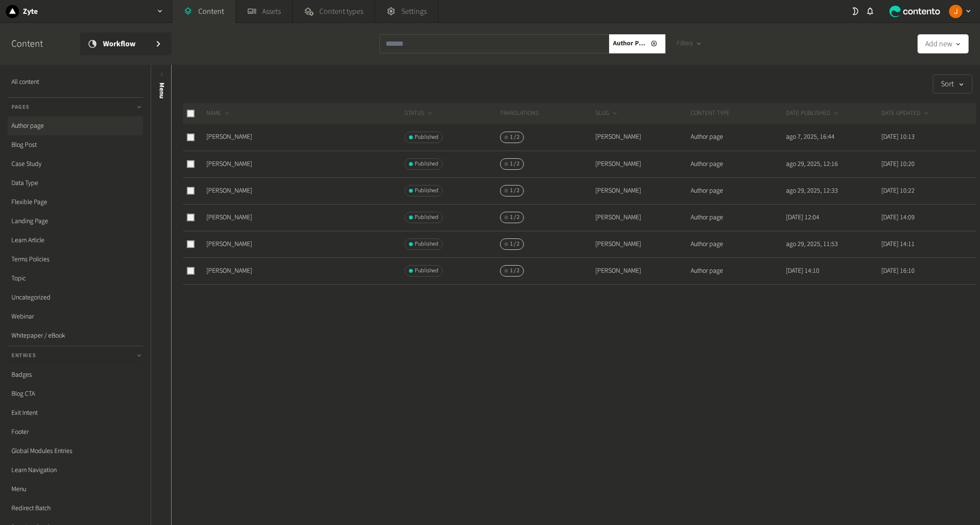  Describe the element at coordinates (20, 107) in the screenshot. I see `span: Pages` at that location.